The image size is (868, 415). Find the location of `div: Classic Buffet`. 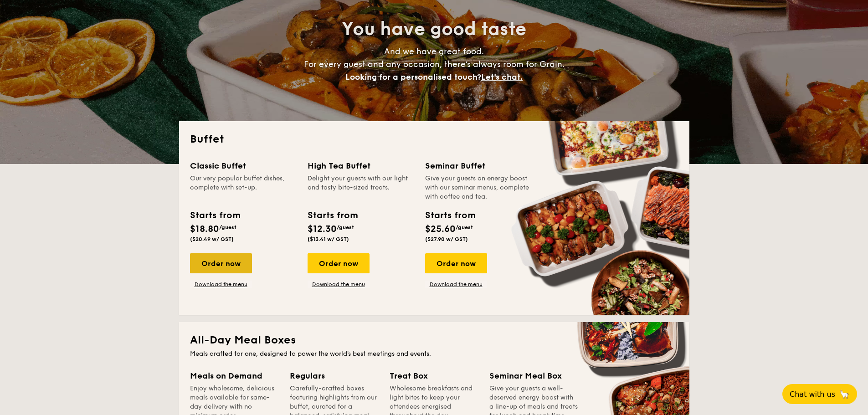

div: Classic Buffet is located at coordinates (243, 165).